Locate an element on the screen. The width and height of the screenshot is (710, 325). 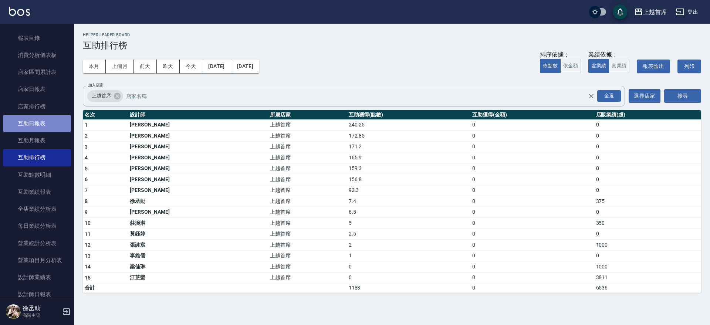
td: 徐丞勛 is located at coordinates (198, 202).